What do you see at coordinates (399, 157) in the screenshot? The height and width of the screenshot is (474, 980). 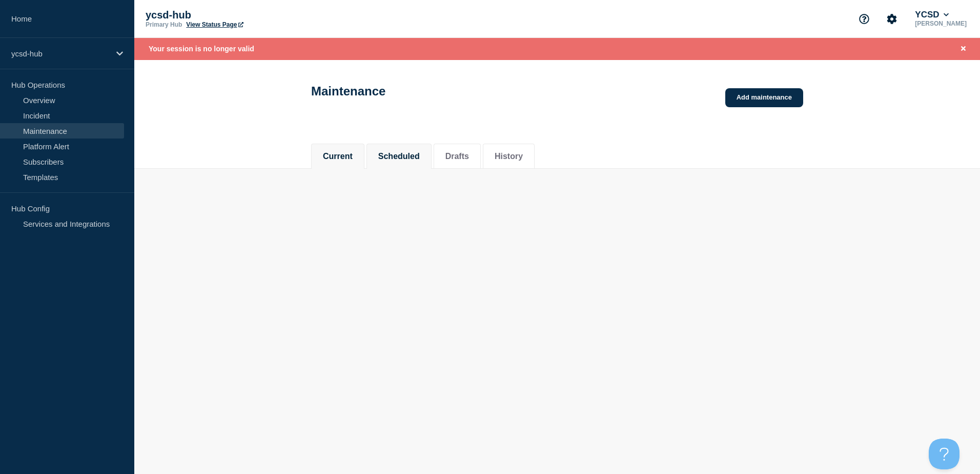 I see `button: Scheduled` at bounding box center [399, 157].